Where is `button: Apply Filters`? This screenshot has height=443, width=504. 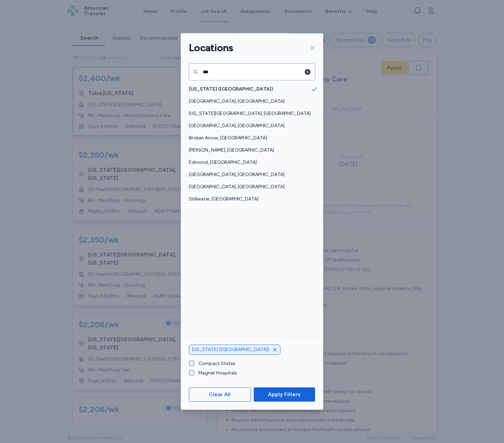 button: Apply Filters is located at coordinates (285, 395).